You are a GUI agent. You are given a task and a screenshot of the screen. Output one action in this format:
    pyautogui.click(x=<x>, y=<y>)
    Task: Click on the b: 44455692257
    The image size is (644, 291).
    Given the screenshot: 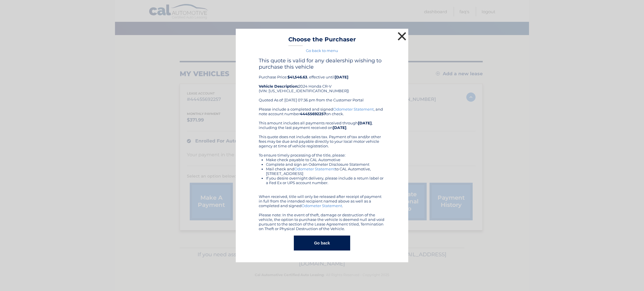 What is the action you would take?
    pyautogui.click(x=313, y=114)
    